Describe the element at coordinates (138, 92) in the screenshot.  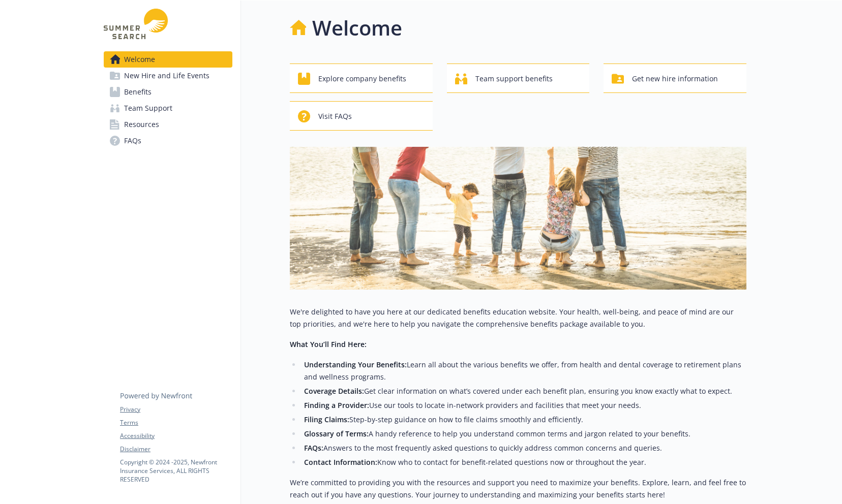
I see `span: Benefits` at that location.